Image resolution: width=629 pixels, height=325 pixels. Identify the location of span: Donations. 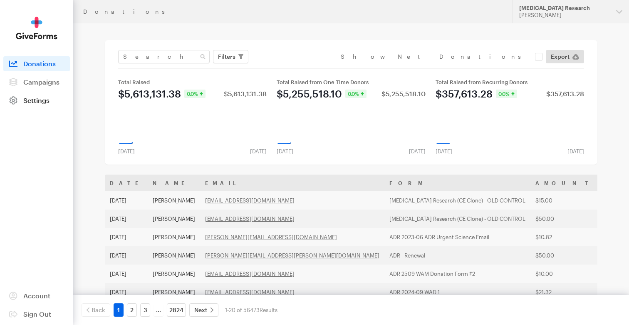
(40, 63).